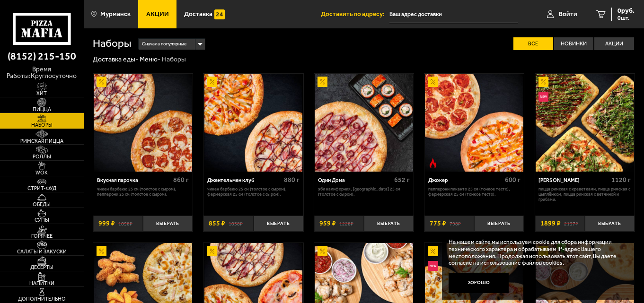 The width and height of the screenshot is (644, 303). Describe the element at coordinates (116, 59) in the screenshot. I see `a: Доставка еды-` at that location.